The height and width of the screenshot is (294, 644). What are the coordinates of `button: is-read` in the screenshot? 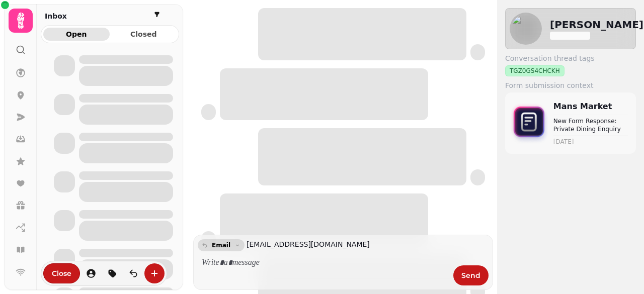 It's located at (133, 273).